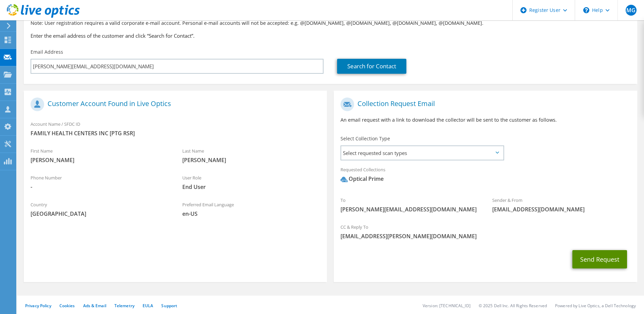  Describe the element at coordinates (561, 204) in the screenshot. I see `div: Sender & From` at that location.